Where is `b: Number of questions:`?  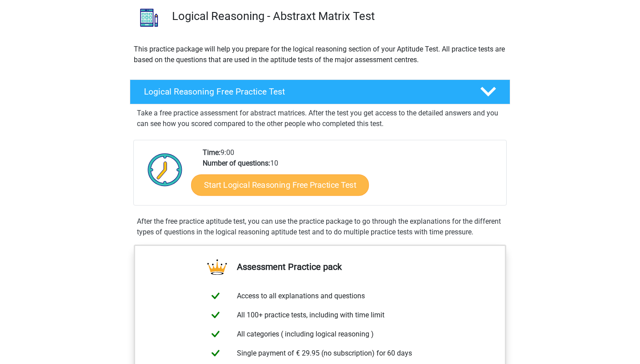
b: Number of questions: is located at coordinates (237, 163).